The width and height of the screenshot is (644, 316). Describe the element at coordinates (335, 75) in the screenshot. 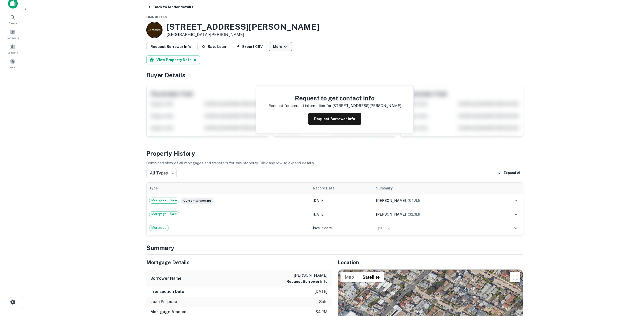

I see `h4: Buyer Details` at that location.